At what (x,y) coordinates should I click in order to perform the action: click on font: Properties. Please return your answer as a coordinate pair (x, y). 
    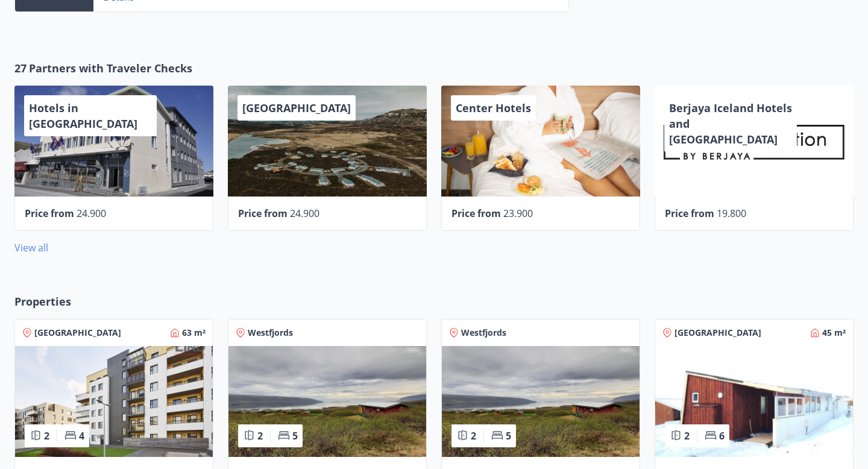
    Looking at the image, I should click on (43, 301).